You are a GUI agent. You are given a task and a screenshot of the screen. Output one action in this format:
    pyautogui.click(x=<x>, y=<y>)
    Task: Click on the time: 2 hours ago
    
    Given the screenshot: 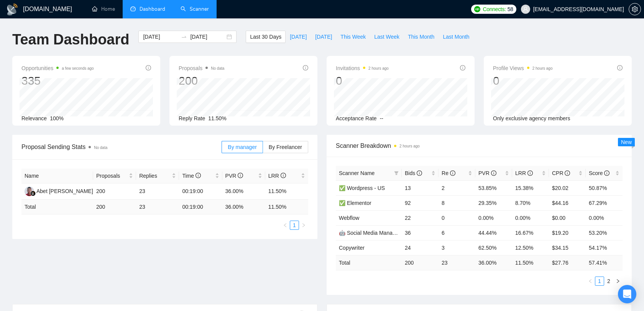 What is the action you would take?
    pyautogui.click(x=542, y=69)
    